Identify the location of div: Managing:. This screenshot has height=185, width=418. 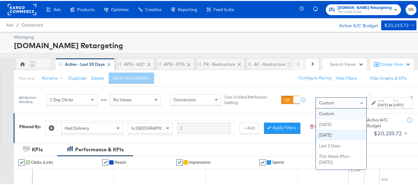
(214, 36).